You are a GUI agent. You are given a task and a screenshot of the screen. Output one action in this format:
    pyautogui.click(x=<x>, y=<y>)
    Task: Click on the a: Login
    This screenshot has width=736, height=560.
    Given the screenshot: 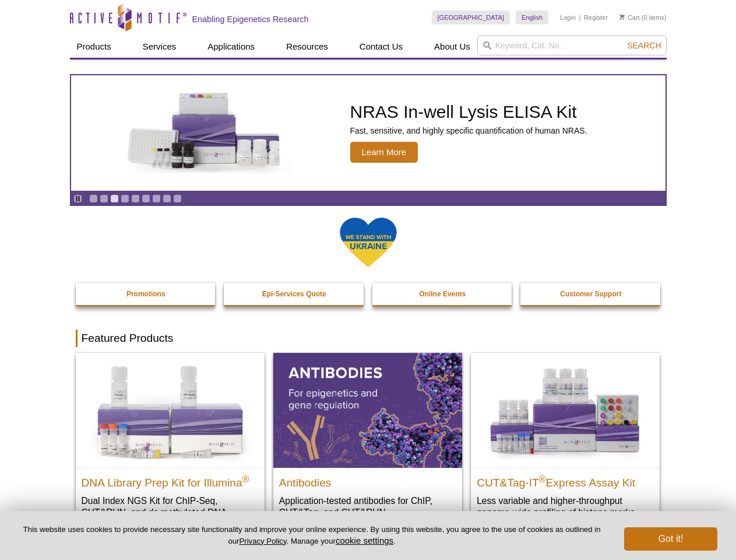 What is the action you would take?
    pyautogui.click(x=567, y=18)
    